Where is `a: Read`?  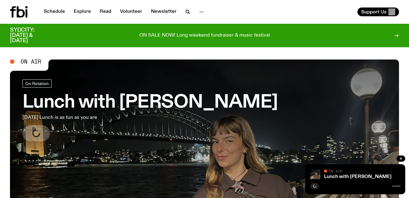 a: Read is located at coordinates (105, 12).